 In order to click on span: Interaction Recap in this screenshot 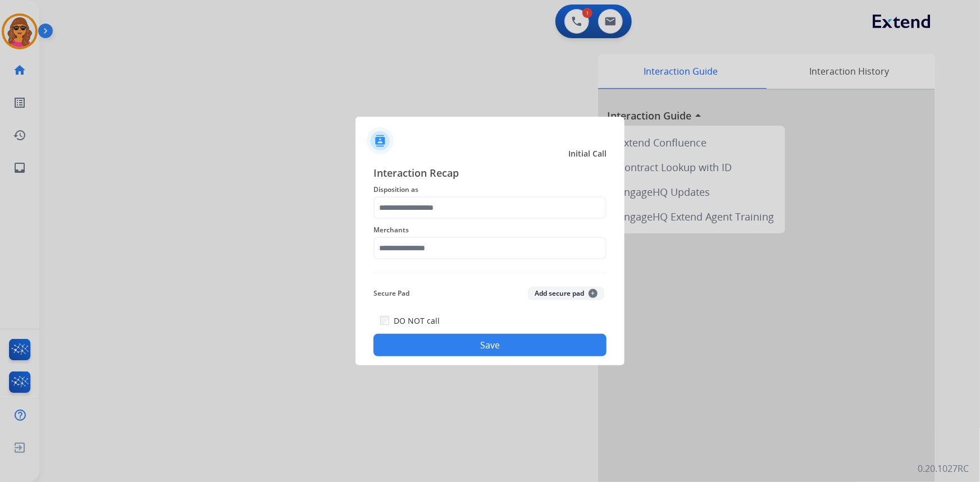, I will do `click(490, 174)`.